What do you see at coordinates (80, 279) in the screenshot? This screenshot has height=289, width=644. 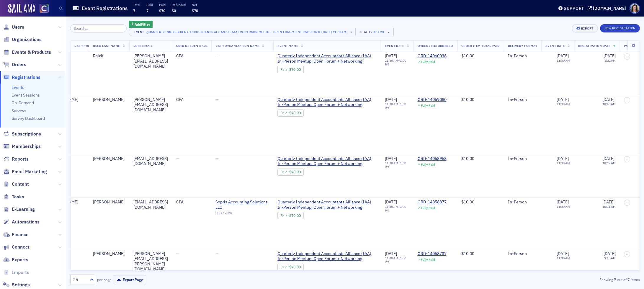 I see `div: 25` at bounding box center [80, 279].